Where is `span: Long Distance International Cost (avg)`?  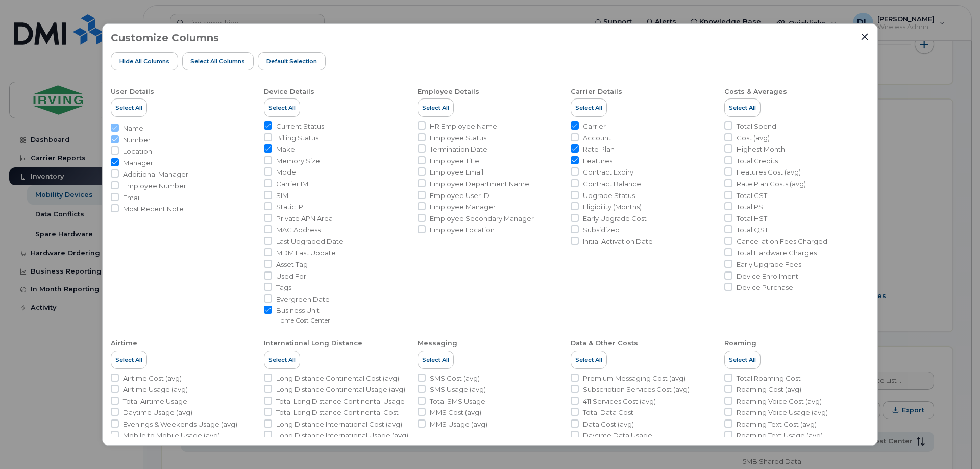
span: Long Distance International Cost (avg) is located at coordinates (339, 424).